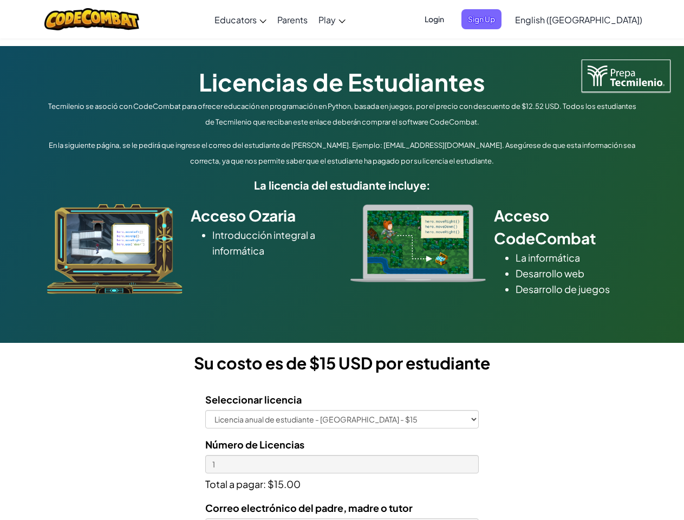  Describe the element at coordinates (253, 399) in the screenshot. I see `label: Seleccionar licencia` at that location.